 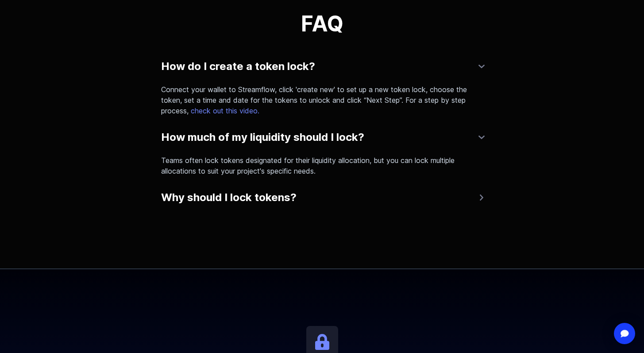 I want to click on a: check out this video., so click(x=224, y=111).